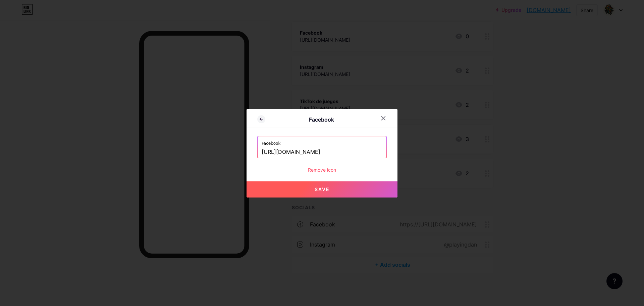  What do you see at coordinates (322, 189) in the screenshot?
I see `span: Save` at bounding box center [322, 189].